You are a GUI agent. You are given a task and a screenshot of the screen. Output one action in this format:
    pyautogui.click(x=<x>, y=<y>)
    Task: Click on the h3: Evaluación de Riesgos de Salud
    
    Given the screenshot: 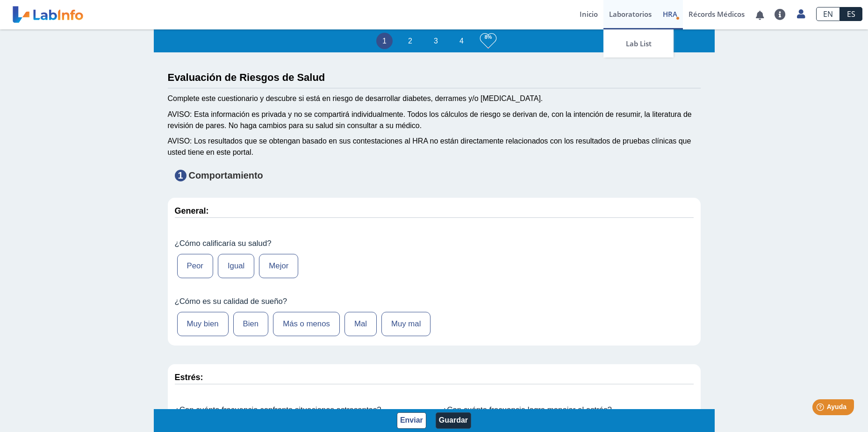 What is the action you would take?
    pyautogui.click(x=434, y=77)
    